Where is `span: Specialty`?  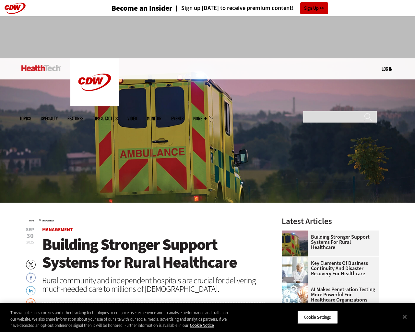
span: Specialty is located at coordinates (49, 118).